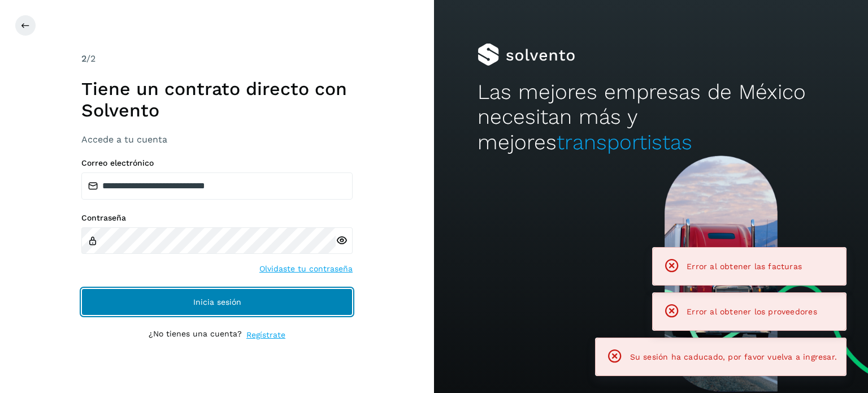  I want to click on span: Error al obtener las facturas, so click(744, 266).